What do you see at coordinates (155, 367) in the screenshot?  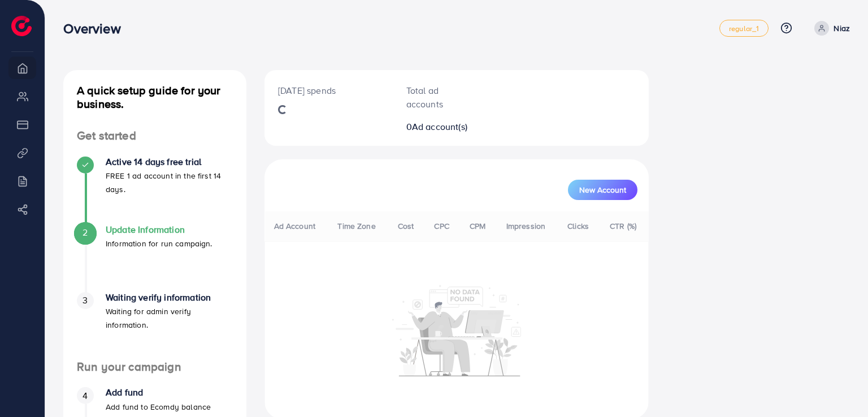 I see `h4: Run your campaign` at bounding box center [155, 367].